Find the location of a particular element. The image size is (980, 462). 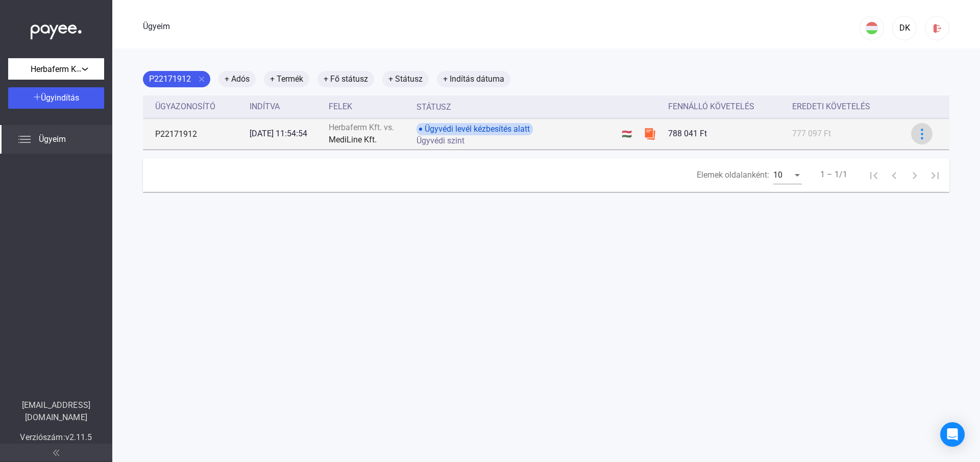

font: Herbaferm Kft. is located at coordinates (58, 69).